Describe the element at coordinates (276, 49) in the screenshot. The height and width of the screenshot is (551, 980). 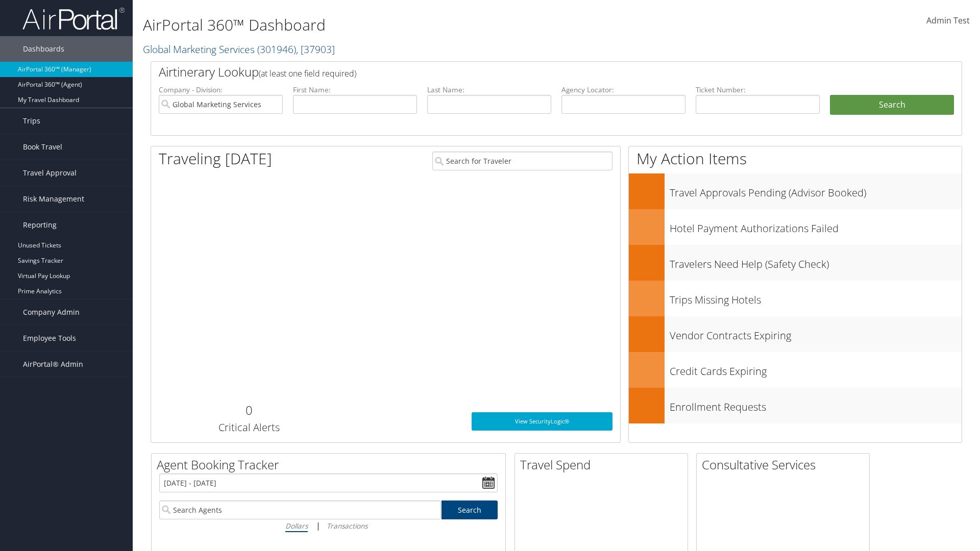
I see `span: ( 301946 )` at that location.